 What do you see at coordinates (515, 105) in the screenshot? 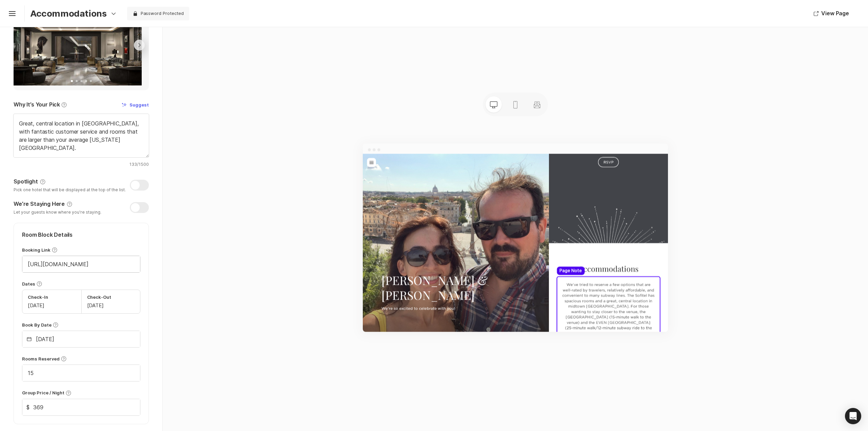
I see `svg: Preview mobile` at bounding box center [515, 105].